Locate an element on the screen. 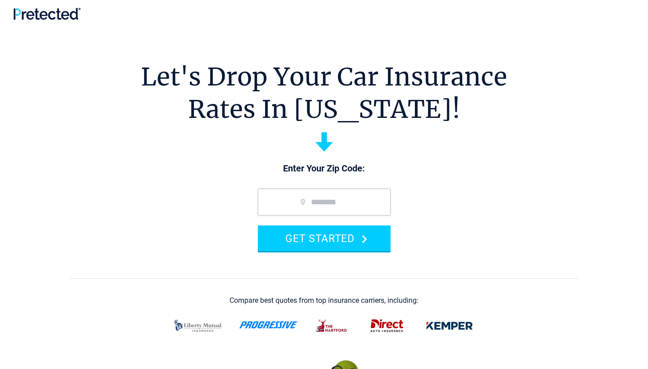 The height and width of the screenshot is (369, 648). img: kemper is located at coordinates (449, 326).